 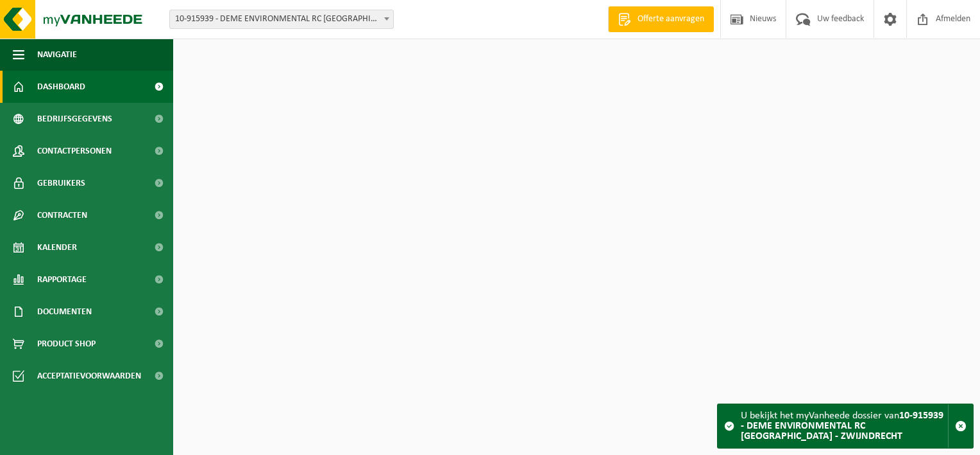 What do you see at coordinates (844, 426) in the screenshot?
I see `div: U bekijkt het myVanheede dossier van` at bounding box center [844, 426].